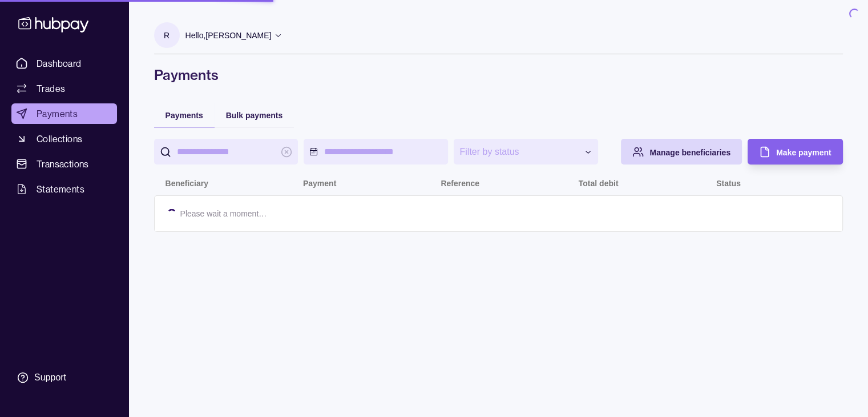  Describe the element at coordinates (460, 184) in the screenshot. I see `p: Reference` at that location.